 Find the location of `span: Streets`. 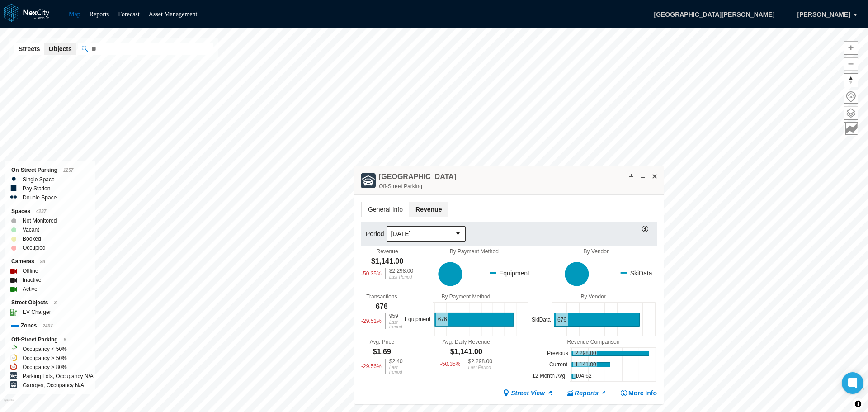

span: Streets is located at coordinates (29, 49).